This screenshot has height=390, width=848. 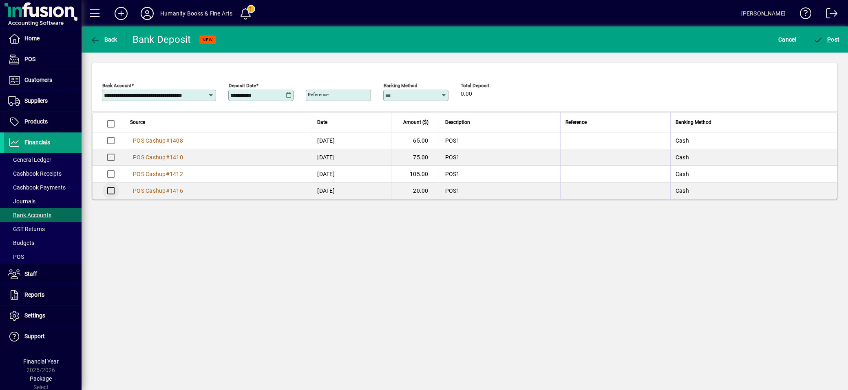 What do you see at coordinates (787, 40) in the screenshot?
I see `button: Cancel` at bounding box center [787, 40].